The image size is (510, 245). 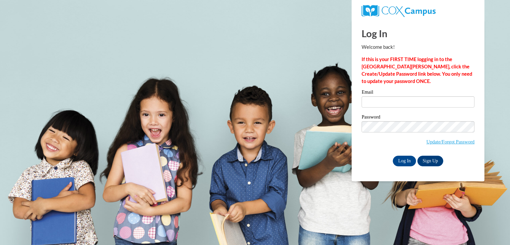 What do you see at coordinates (399, 11) in the screenshot?
I see `img: COX Campus` at bounding box center [399, 11].